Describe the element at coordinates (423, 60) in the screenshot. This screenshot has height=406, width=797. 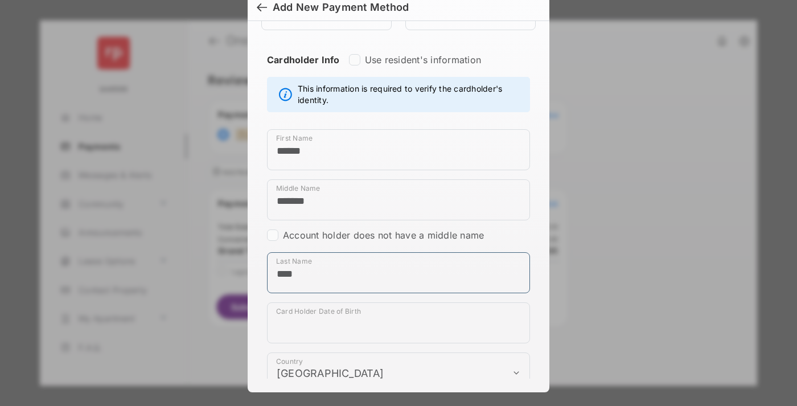
I see `label: Use resident's information` at that location.